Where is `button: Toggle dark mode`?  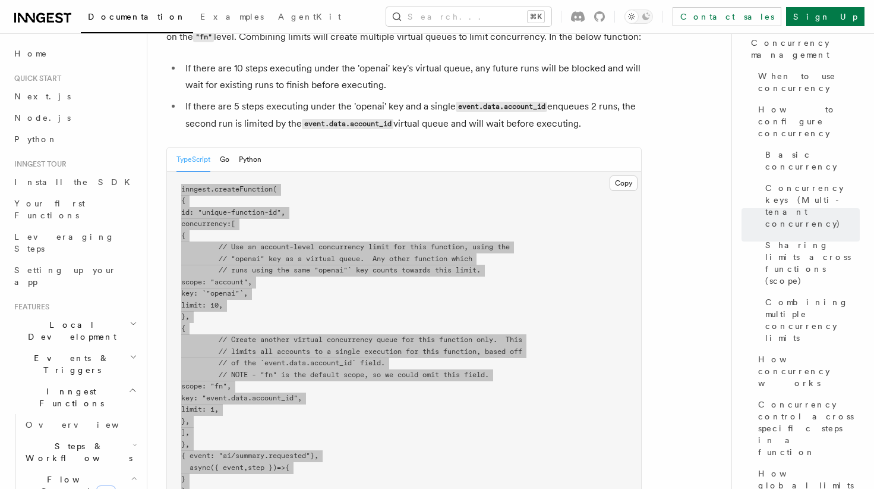 button: Toggle dark mode is located at coordinates (639, 17).